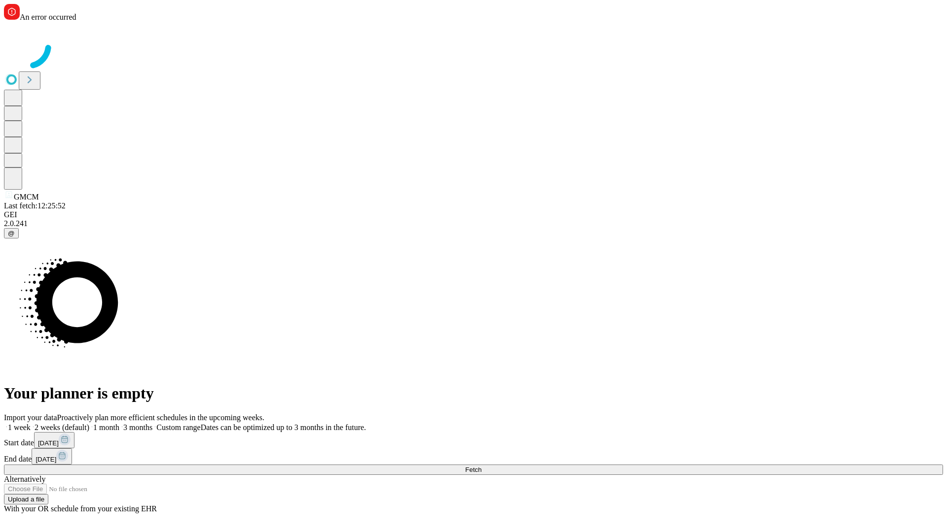  What do you see at coordinates (283, 427) in the screenshot?
I see `span: Dates can be optimized up to 3 months in the future.` at bounding box center [283, 427].